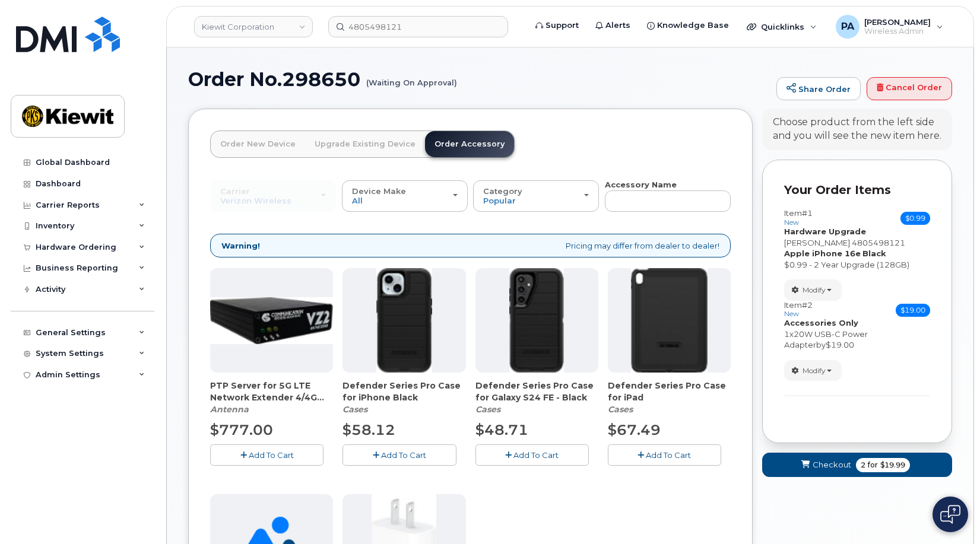  Describe the element at coordinates (365, 144) in the screenshot. I see `a: Upgrade Existing Device` at that location.